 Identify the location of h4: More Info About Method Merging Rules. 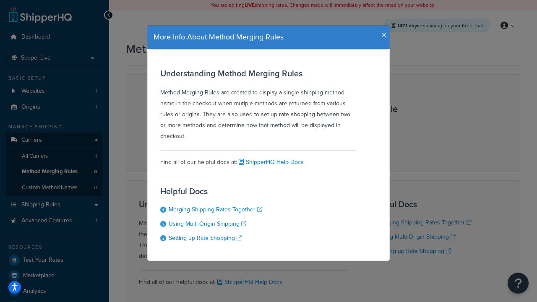
(268, 37).